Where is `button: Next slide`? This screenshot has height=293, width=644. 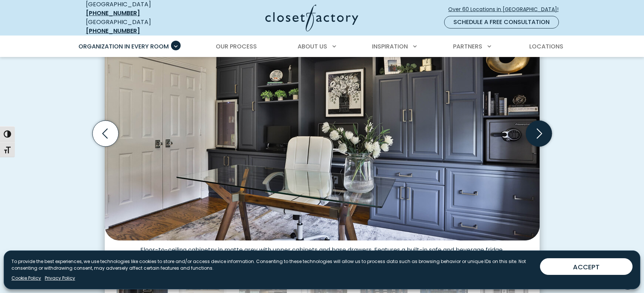
button: Next slide is located at coordinates (539, 134).